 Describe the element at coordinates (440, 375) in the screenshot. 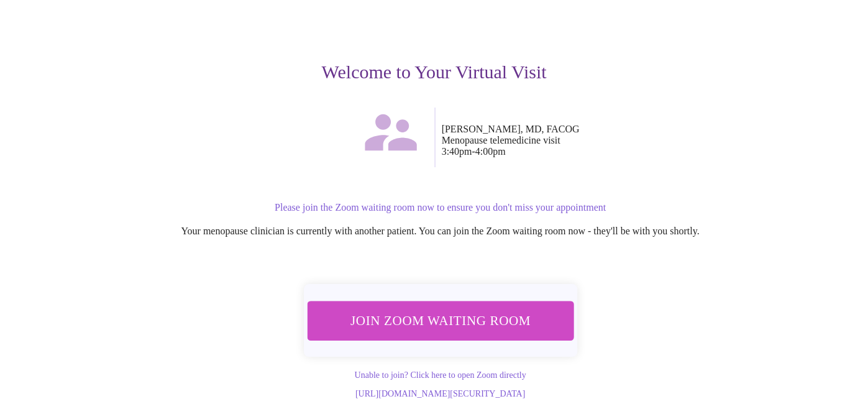

I see `a: Unable to join? Click here to open Zoom directly` at that location.